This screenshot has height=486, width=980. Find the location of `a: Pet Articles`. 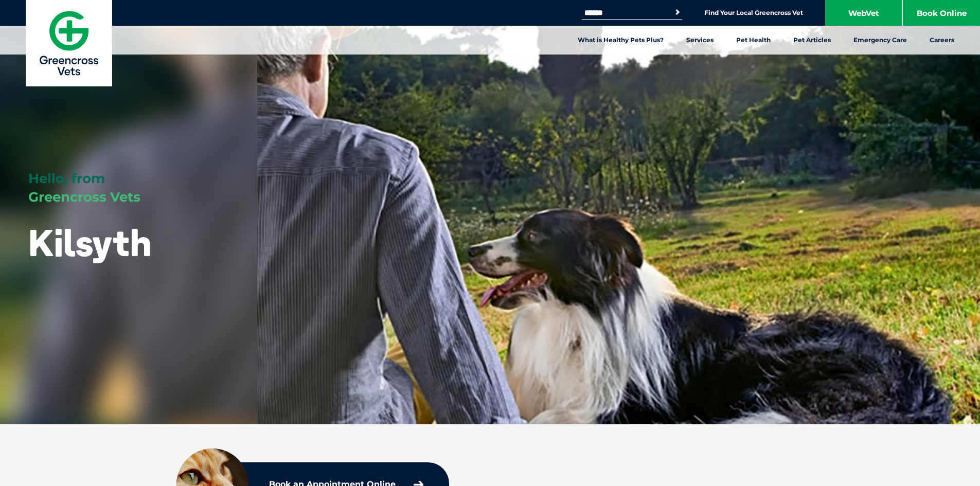

a: Pet Articles is located at coordinates (812, 40).